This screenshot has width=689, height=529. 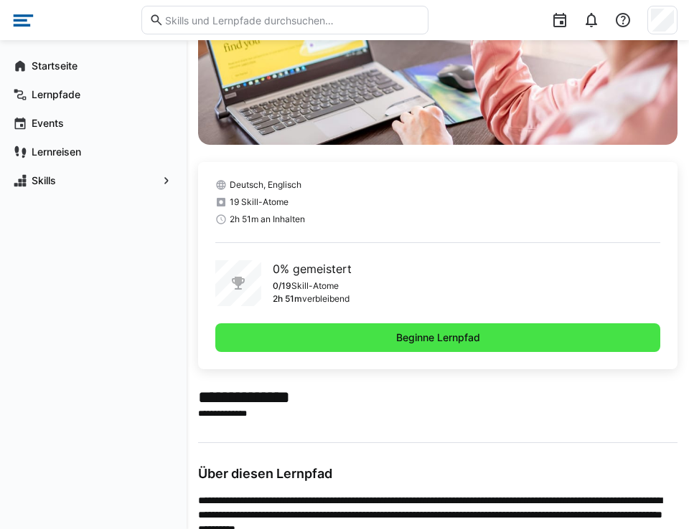 What do you see at coordinates (287, 299) in the screenshot?
I see `p: 2h 51m` at bounding box center [287, 299].